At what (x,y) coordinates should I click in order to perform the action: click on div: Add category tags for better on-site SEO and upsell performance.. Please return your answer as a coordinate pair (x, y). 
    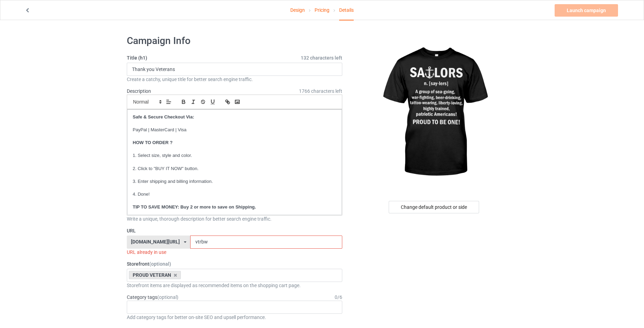
    Looking at the image, I should click on (235, 317).